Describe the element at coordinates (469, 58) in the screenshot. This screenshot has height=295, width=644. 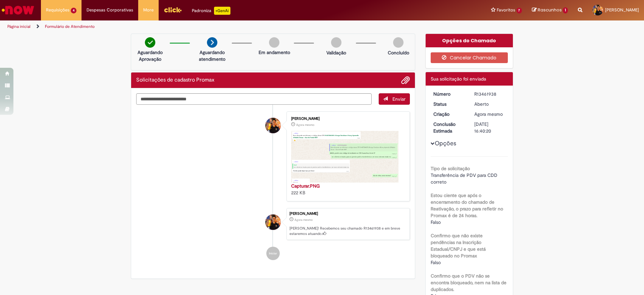
I see `button: Cancelar Chamado` at that location.